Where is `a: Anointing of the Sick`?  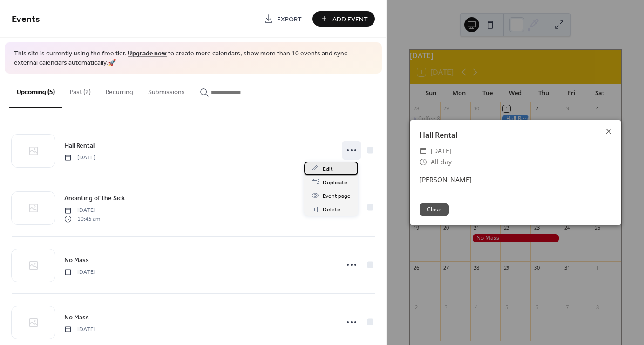 a: Anointing of the Sick is located at coordinates (95, 198).